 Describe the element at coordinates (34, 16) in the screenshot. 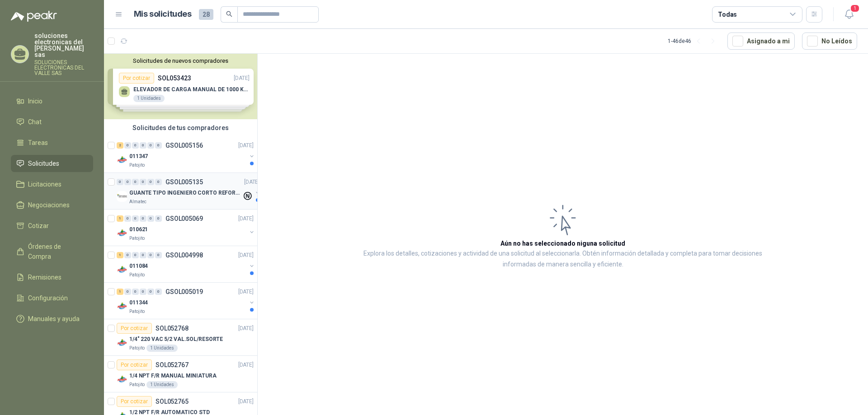

I see `img: Logo peakr` at that location.